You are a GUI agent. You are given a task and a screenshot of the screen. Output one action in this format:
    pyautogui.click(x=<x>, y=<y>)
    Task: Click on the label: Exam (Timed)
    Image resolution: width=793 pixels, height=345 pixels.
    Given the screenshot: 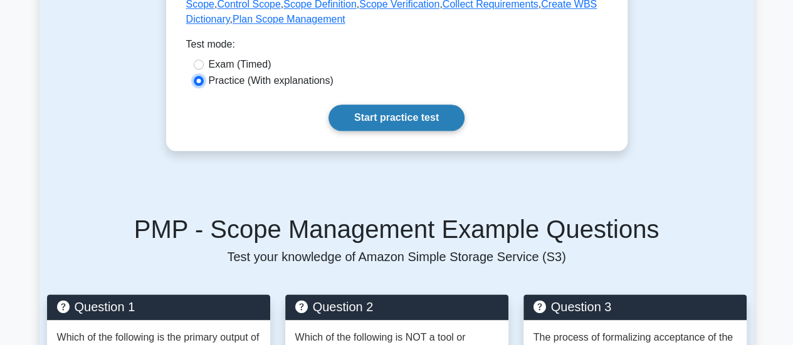 What is the action you would take?
    pyautogui.click(x=240, y=65)
    